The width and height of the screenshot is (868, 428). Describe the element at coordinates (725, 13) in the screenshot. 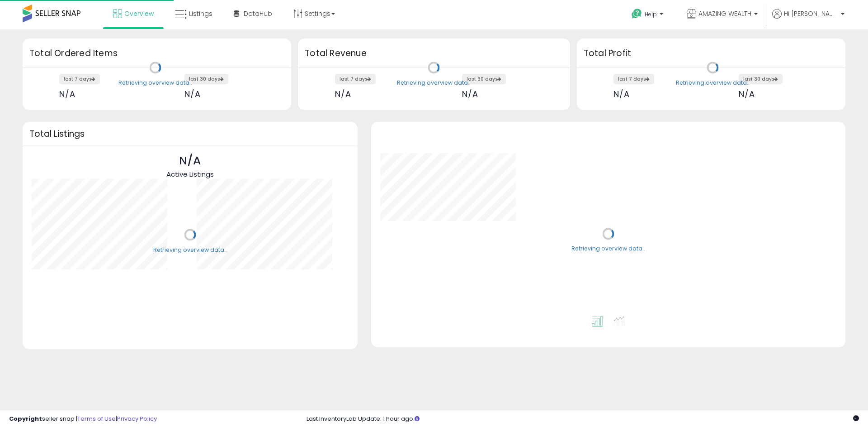

I see `span: AMAZING WEALTH` at that location.